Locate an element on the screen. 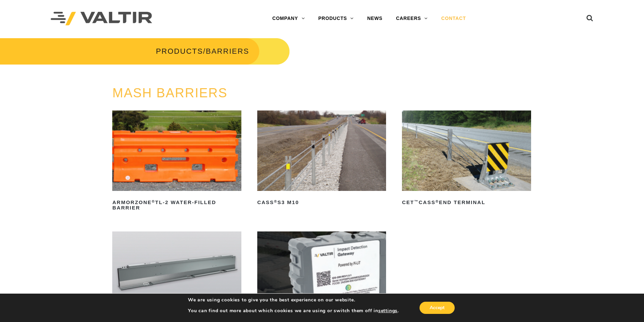 This screenshot has width=644, height=322. sup: ™ is located at coordinates (416, 201).